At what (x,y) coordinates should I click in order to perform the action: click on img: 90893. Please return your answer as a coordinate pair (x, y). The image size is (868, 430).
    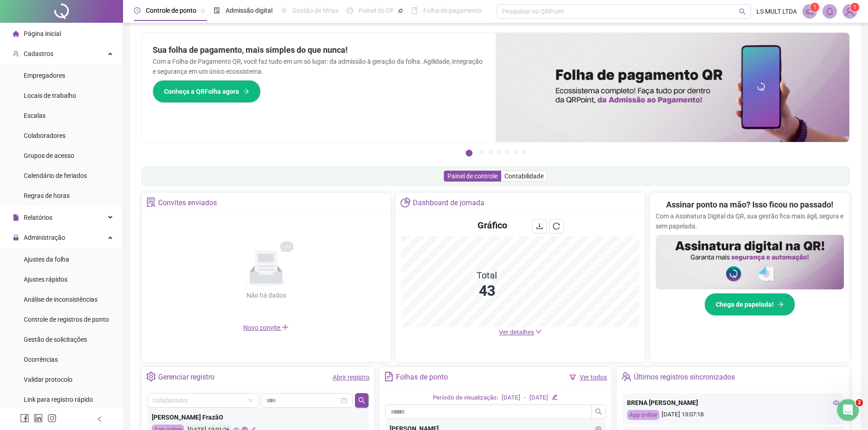
    Looking at the image, I should click on (850, 11).